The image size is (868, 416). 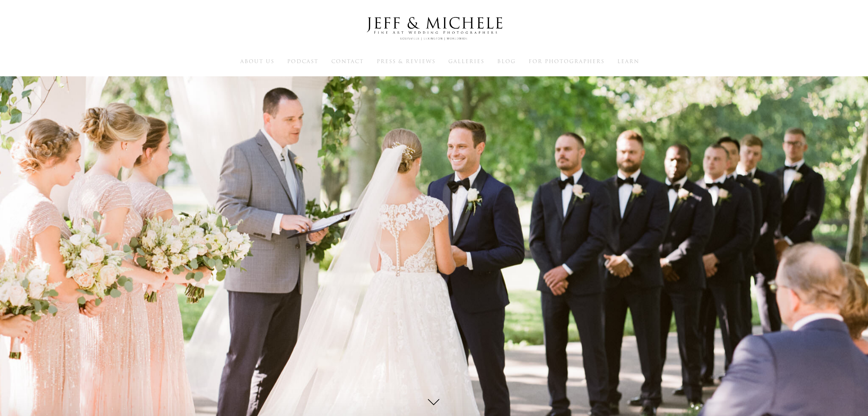 What do you see at coordinates (507, 61) in the screenshot?
I see `a: Blog` at bounding box center [507, 61].